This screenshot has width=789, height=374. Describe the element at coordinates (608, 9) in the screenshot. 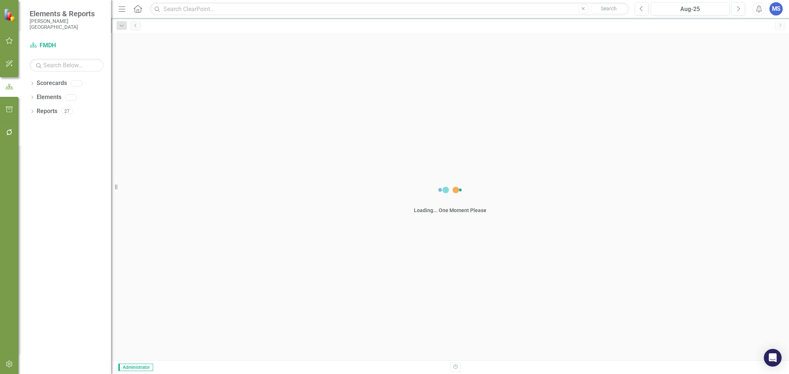

I see `span: Search` at that location.